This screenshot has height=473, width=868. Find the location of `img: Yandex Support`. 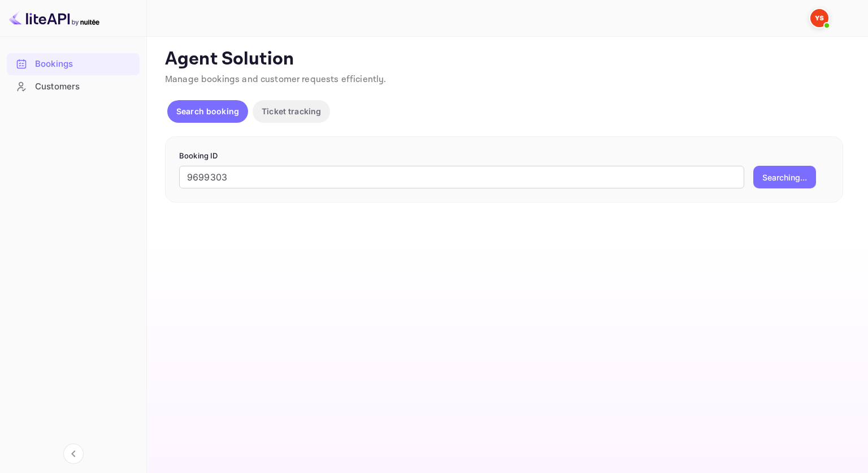

img: Yandex Support is located at coordinates (820, 18).